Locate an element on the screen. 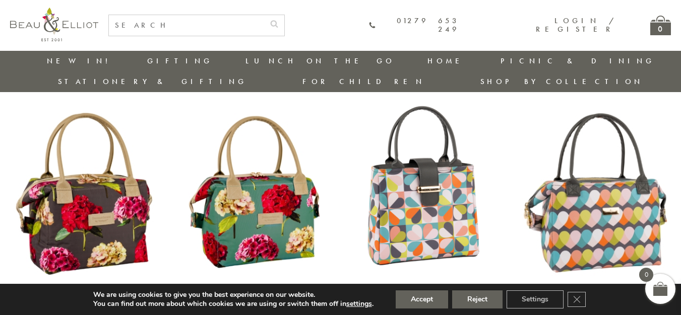  a: Lunch On The Go is located at coordinates (320, 61).